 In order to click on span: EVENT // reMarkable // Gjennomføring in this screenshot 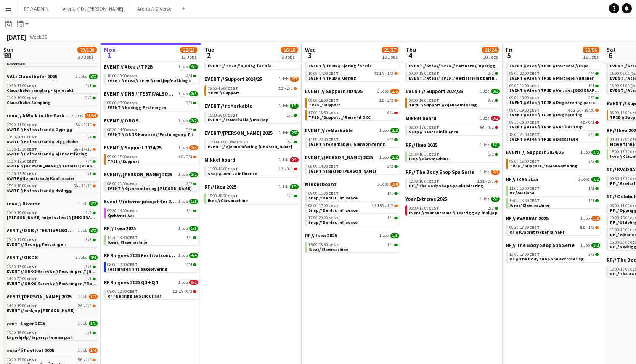, I will do `click(346, 144)`.